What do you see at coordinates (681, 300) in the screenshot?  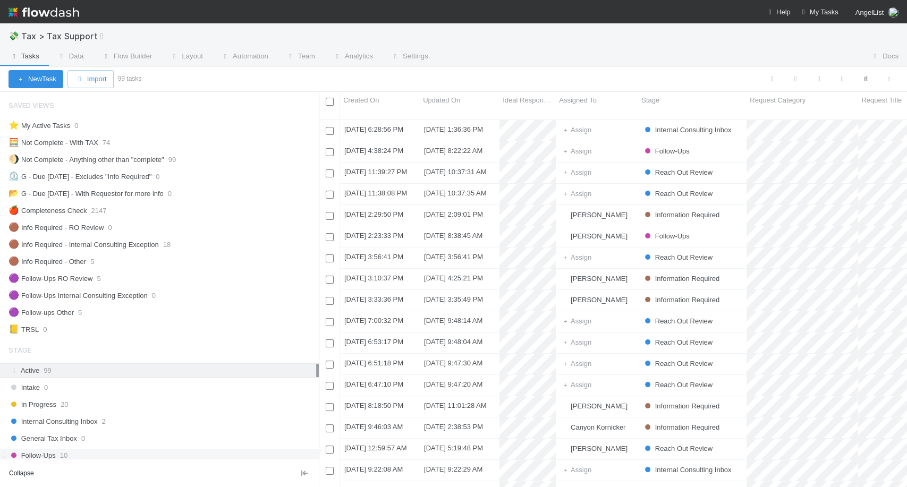 I see `div: Information Required` at bounding box center [681, 300].